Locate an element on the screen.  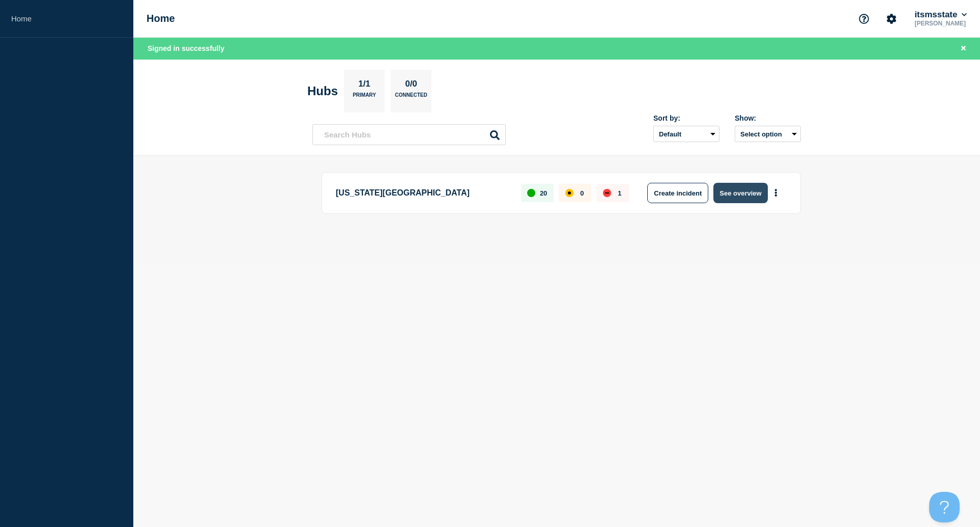
button: Support is located at coordinates (864, 19).